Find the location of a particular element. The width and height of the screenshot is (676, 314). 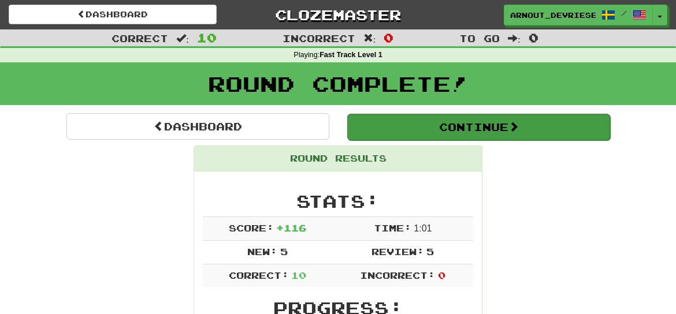

span: 1 : 0 1 is located at coordinates (422, 228).